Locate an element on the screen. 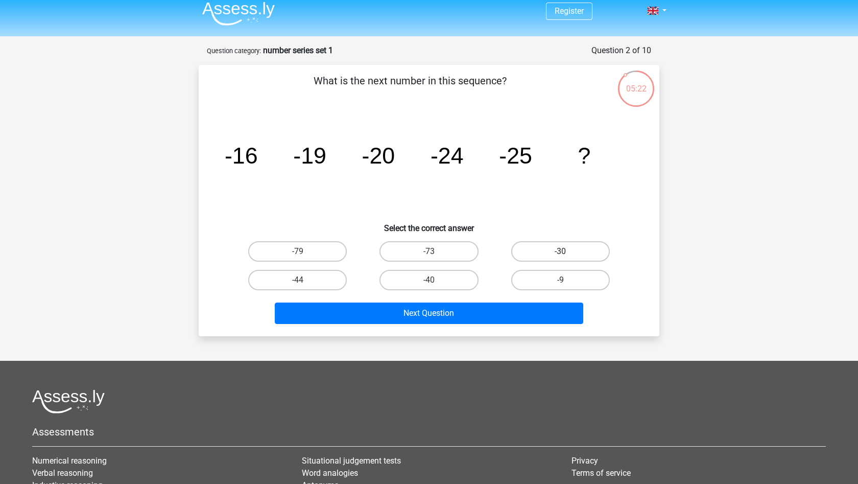 The width and height of the screenshot is (858, 484). tspan: -20 is located at coordinates (378, 155).